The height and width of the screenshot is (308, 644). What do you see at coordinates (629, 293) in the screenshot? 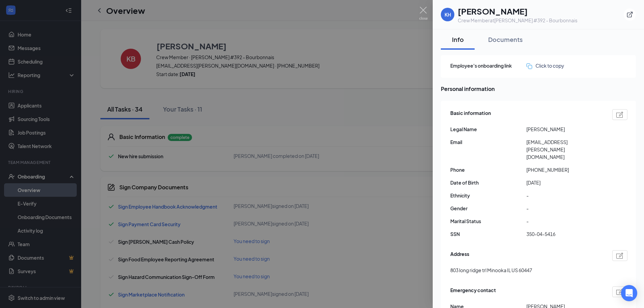
I see `div: Open Intercom Messenger` at bounding box center [629, 293].